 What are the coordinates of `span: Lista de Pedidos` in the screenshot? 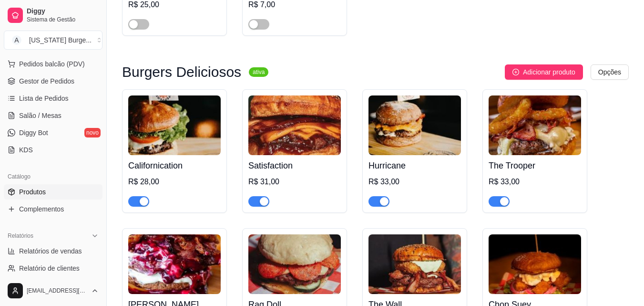 It's located at (44, 98).